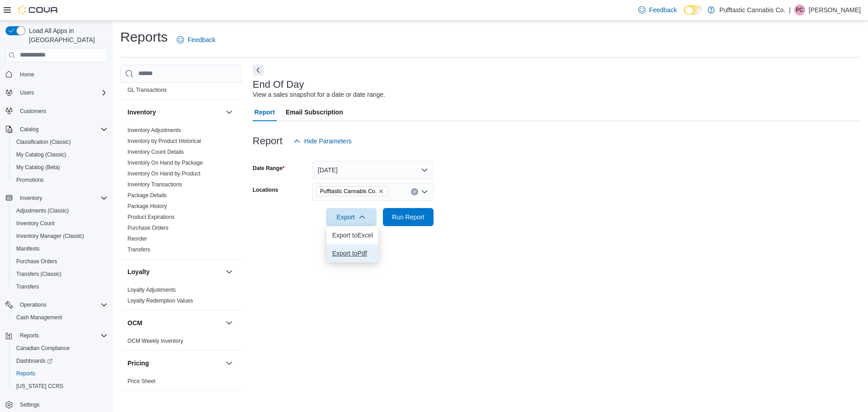 The width and height of the screenshot is (868, 412). What do you see at coordinates (151, 290) in the screenshot?
I see `span: Loyalty Adjustments` at bounding box center [151, 290].